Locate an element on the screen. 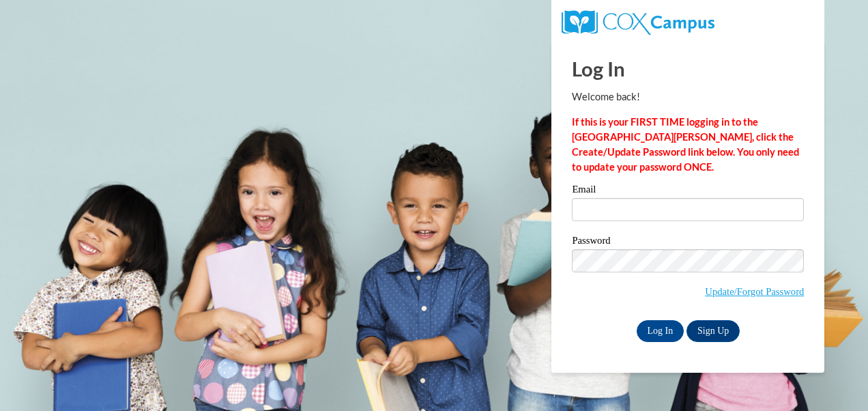  label: Email is located at coordinates (688, 191).